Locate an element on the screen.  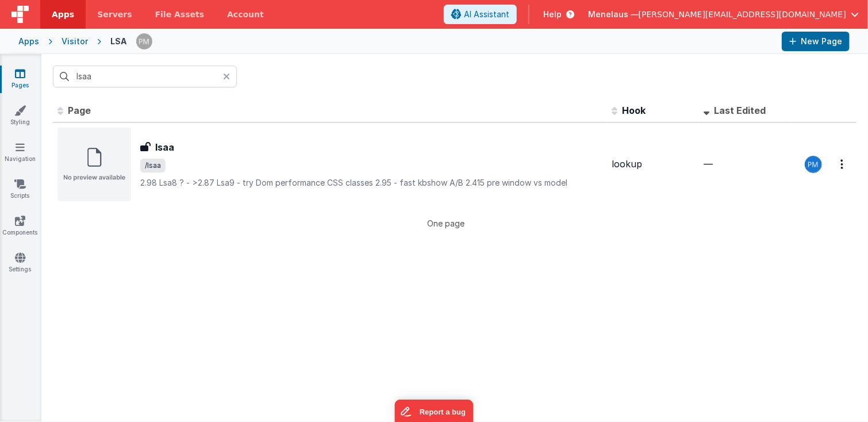
span: Help is located at coordinates (553, 15).